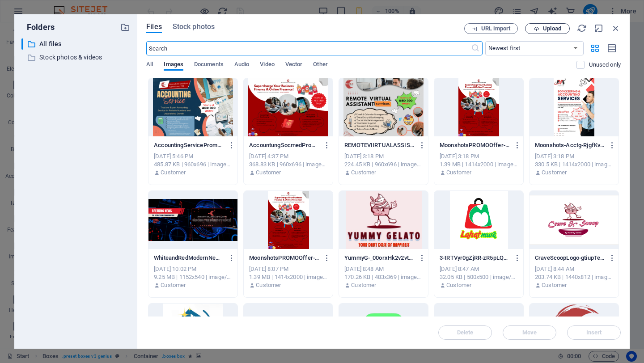 This screenshot has width=644, height=363. I want to click on span: Stock photos, so click(194, 27).